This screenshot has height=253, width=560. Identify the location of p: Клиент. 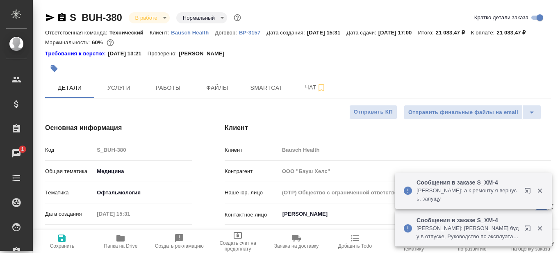
(252, 150).